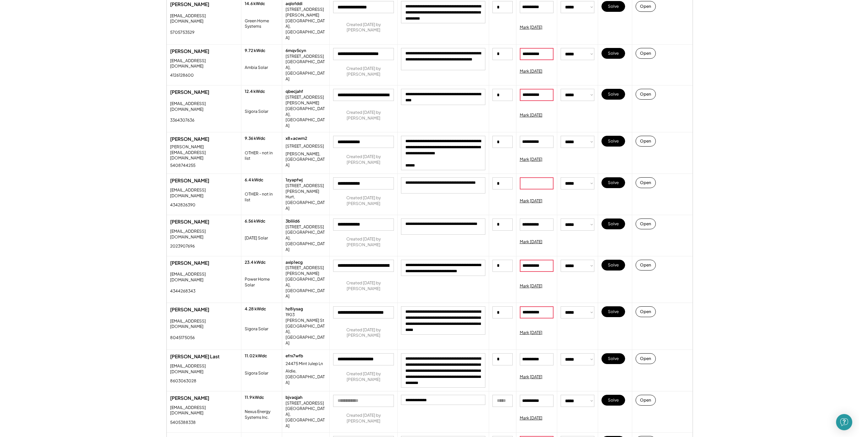 The width and height of the screenshot is (859, 437). I want to click on div: bjvaqjah, so click(294, 397).